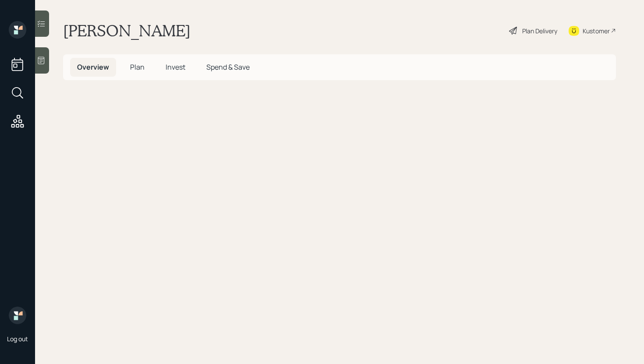 The image size is (644, 364). I want to click on img: retirable_logo.png, so click(17, 315).